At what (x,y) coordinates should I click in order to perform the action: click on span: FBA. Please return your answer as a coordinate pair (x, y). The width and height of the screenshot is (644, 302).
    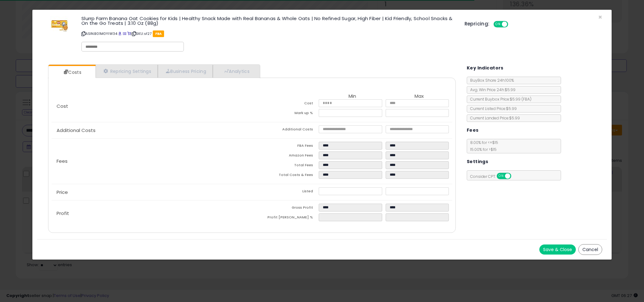
    Looking at the image, I should click on (159, 34).